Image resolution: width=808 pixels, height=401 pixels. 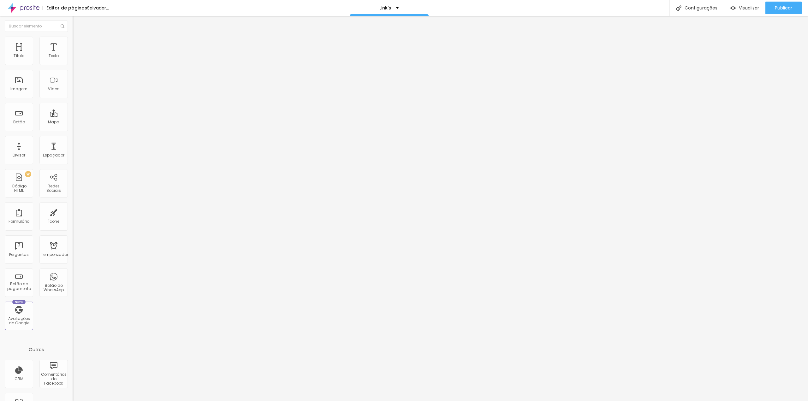 I want to click on font: Comentários do Facebook, so click(x=54, y=379).